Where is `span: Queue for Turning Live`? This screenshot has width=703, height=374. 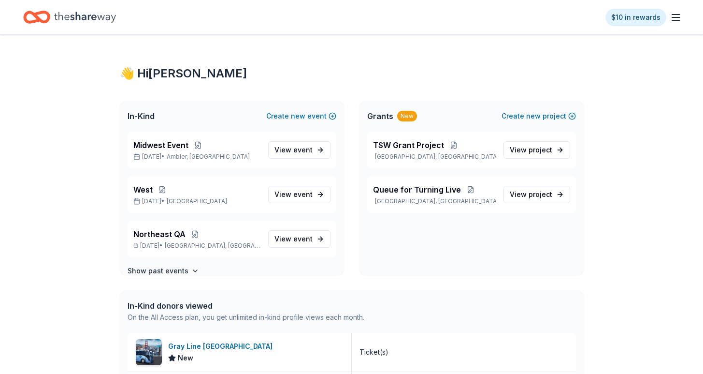 span: Queue for Turning Live is located at coordinates (417, 190).